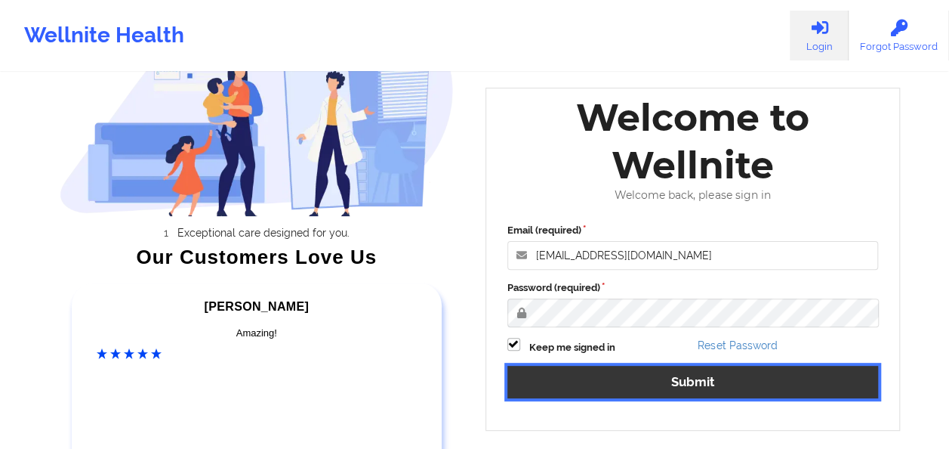  Describe the element at coordinates (264, 233) in the screenshot. I see `li: Exceptional care designed for you.` at that location.